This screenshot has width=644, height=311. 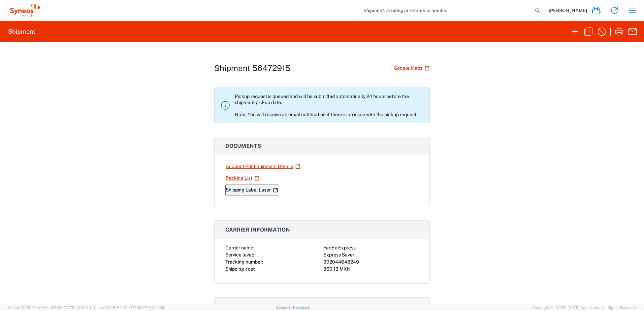 I want to click on h2: Shipment, so click(x=22, y=31).